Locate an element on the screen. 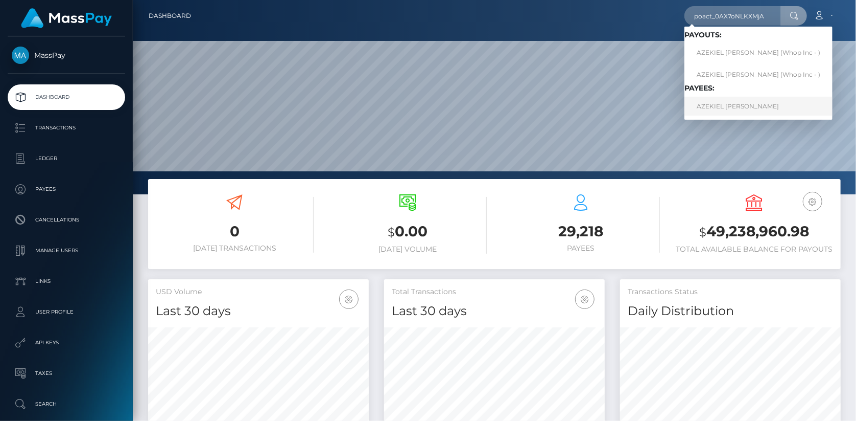  h5: Transactions Status is located at coordinates (731, 292).